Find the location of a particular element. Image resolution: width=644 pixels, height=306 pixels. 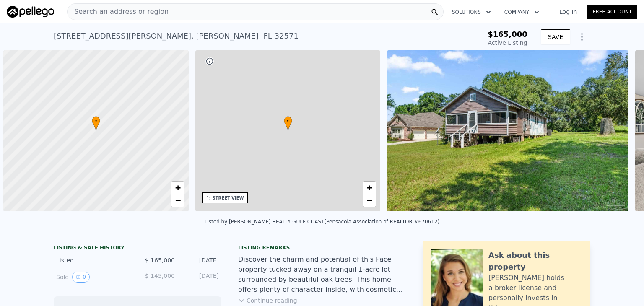

button: Company is located at coordinates (522, 12).